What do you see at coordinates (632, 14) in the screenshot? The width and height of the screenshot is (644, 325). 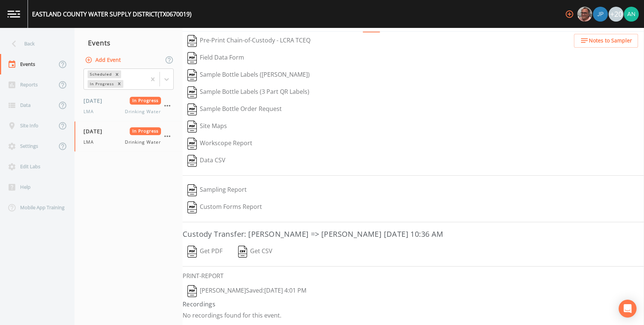 I see `img: c76c074581486bce1c0cbc9e29643337` at bounding box center [632, 14].